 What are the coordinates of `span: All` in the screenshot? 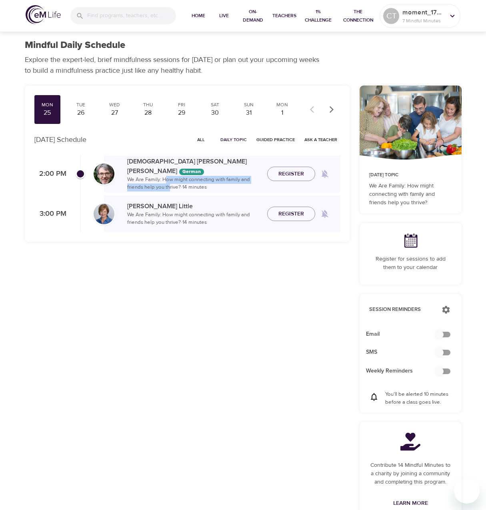 It's located at (201, 140).